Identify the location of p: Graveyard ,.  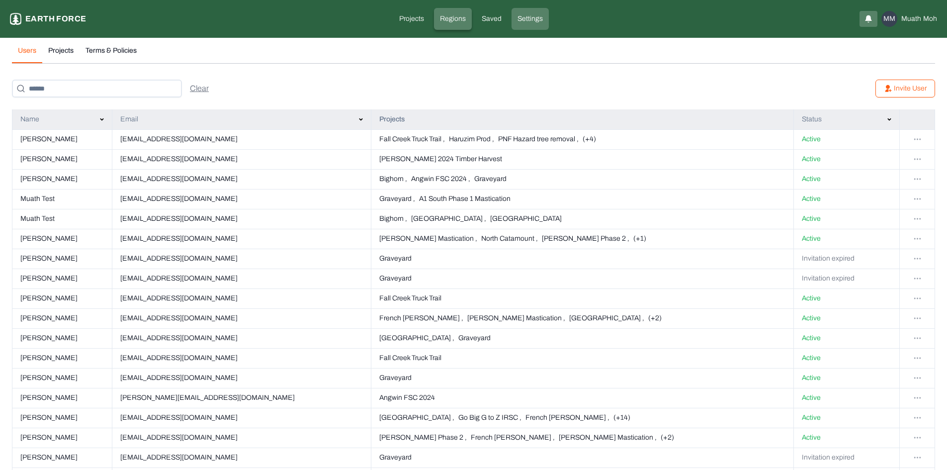
(397, 199).